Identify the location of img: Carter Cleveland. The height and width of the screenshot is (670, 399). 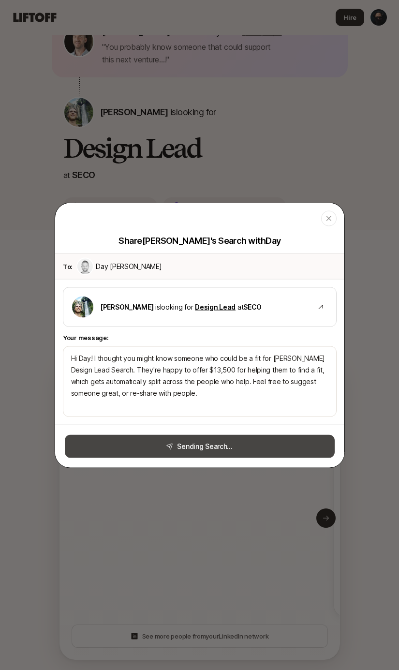
(83, 307).